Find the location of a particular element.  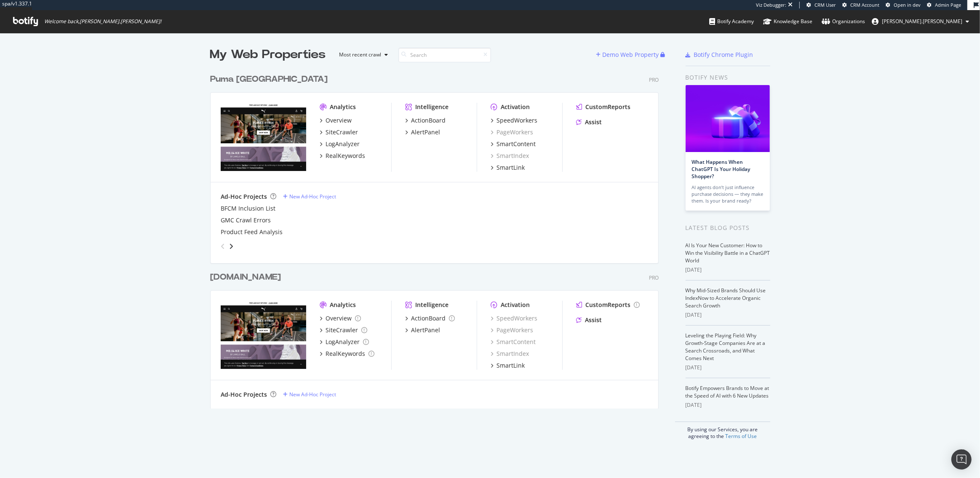

div: Knowledge Base is located at coordinates (788, 22).